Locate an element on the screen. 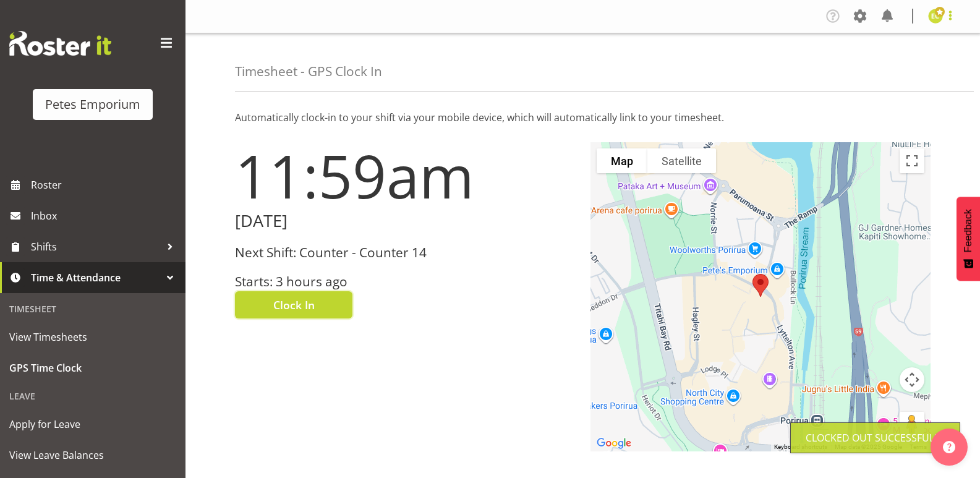 The height and width of the screenshot is (478, 980). h3: Starts: 3 hours ago is located at coordinates (405, 281).